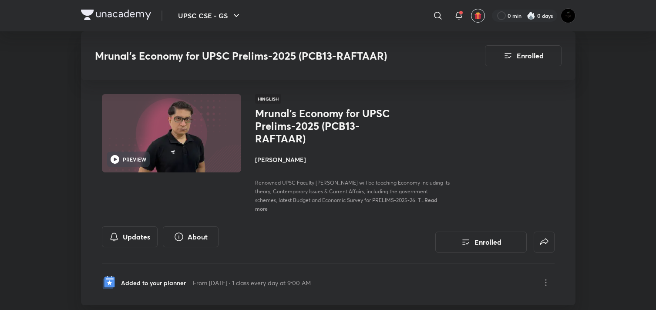 The width and height of the screenshot is (656, 310). Describe the element at coordinates (135, 159) in the screenshot. I see `h6: PREVIEW` at that location.